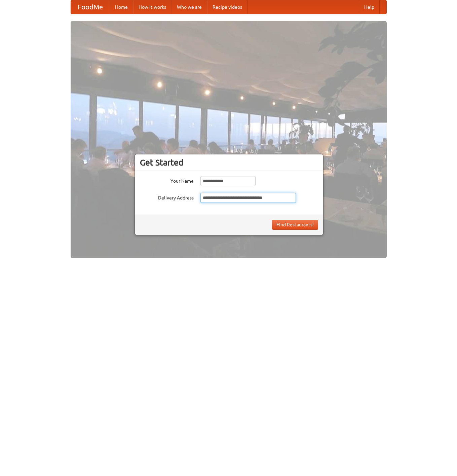 Image resolution: width=457 pixels, height=476 pixels. What do you see at coordinates (369, 7) in the screenshot?
I see `a: Help` at bounding box center [369, 7].